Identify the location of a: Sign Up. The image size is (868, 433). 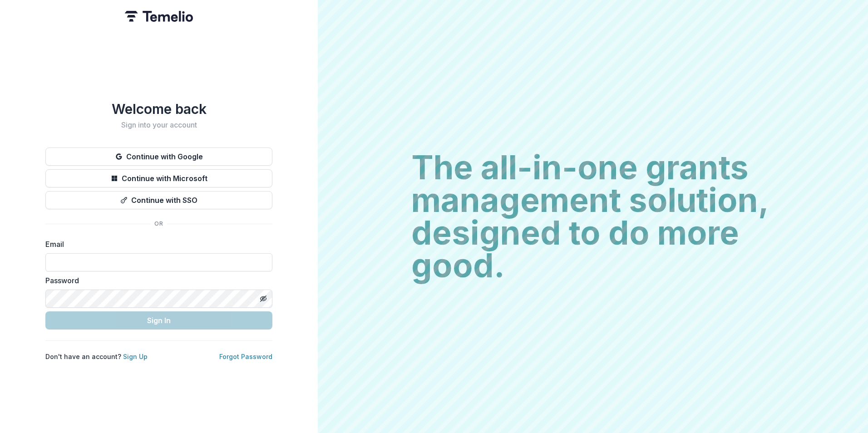
(135, 356).